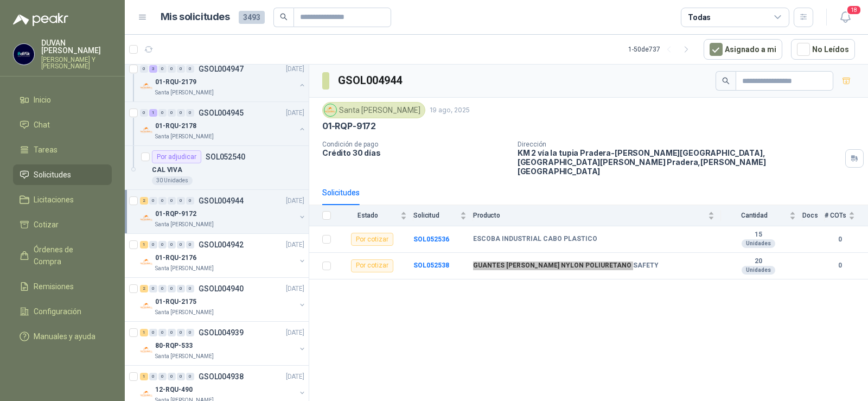 The image size is (868, 401). I want to click on div: 1 - 50 de 737, so click(661, 49).